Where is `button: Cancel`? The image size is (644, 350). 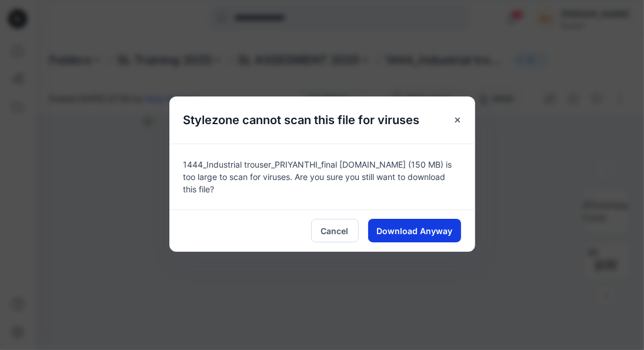 button: Cancel is located at coordinates (335, 231).